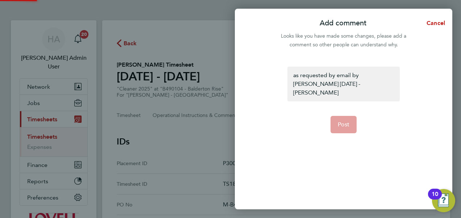 This screenshot has height=218, width=461. I want to click on div: 10, so click(435, 199).